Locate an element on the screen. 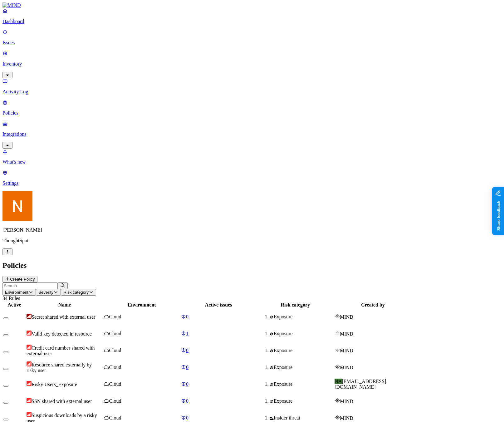 The image size is (504, 422). div: Active issues is located at coordinates (219, 305).